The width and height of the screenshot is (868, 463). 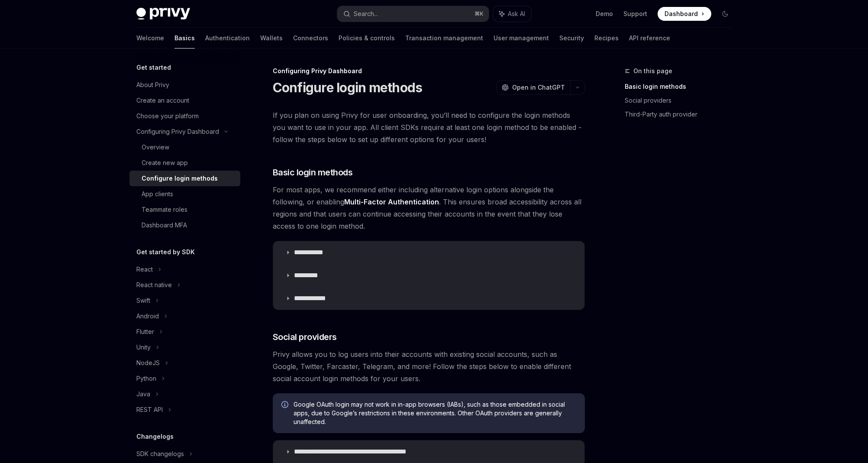 I want to click on h5: Get started, so click(x=153, y=67).